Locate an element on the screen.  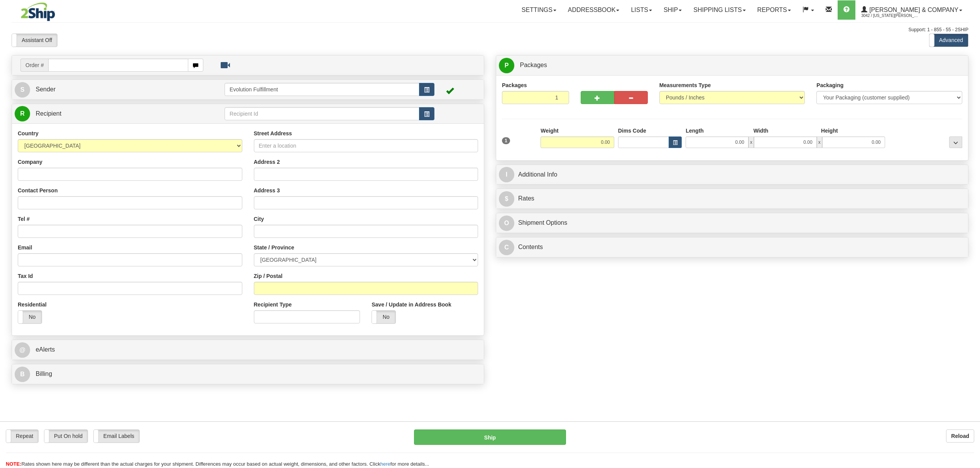
button: Ship is located at coordinates (490, 437).